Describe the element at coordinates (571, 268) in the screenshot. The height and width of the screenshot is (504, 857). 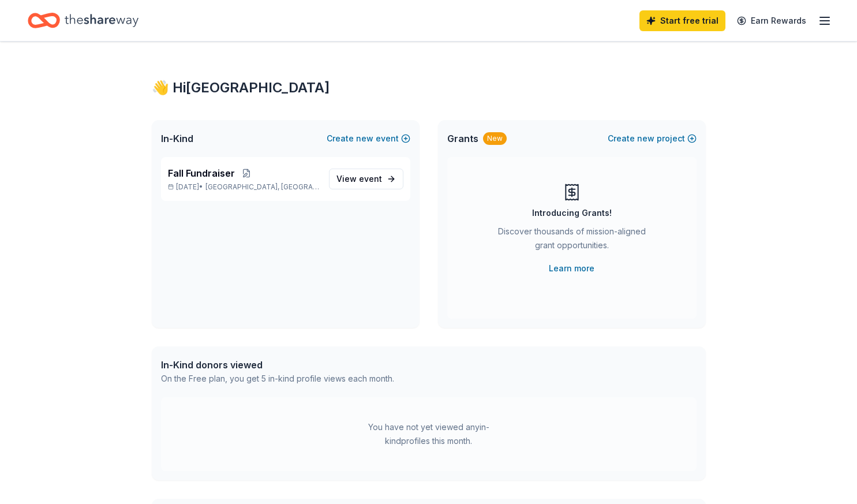
I see `a: Learn more` at that location.